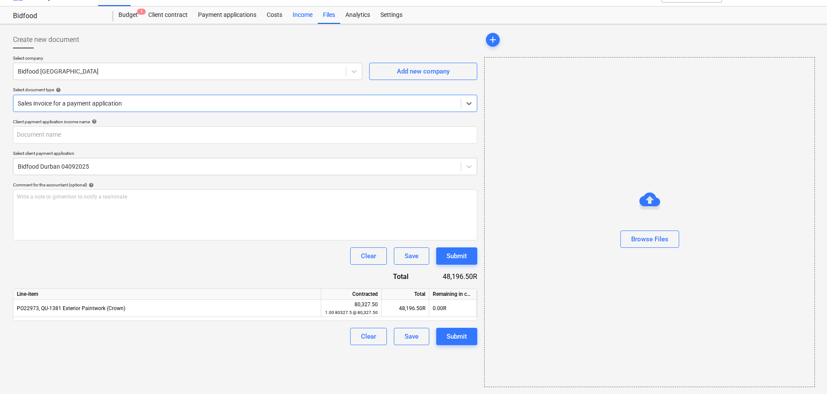  I want to click on div: Client contract, so click(168, 15).